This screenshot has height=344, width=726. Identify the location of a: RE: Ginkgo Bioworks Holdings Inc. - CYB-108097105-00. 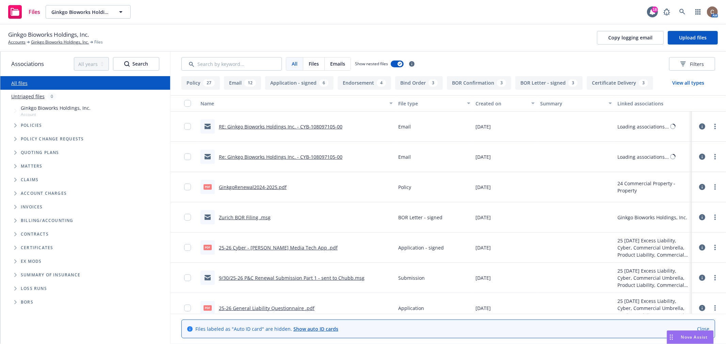
(280, 127).